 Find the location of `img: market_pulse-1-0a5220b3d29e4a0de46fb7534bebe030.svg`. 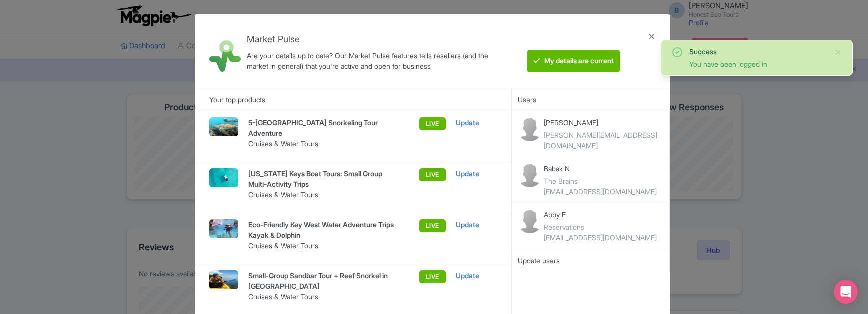

img: market_pulse-1-0a5220b3d29e4a0de46fb7534bebe030.svg is located at coordinates (224, 56).